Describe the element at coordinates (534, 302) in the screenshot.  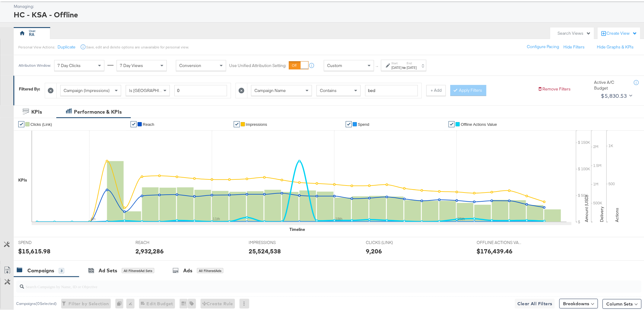
I see `button: Clear All Filters` at that location.